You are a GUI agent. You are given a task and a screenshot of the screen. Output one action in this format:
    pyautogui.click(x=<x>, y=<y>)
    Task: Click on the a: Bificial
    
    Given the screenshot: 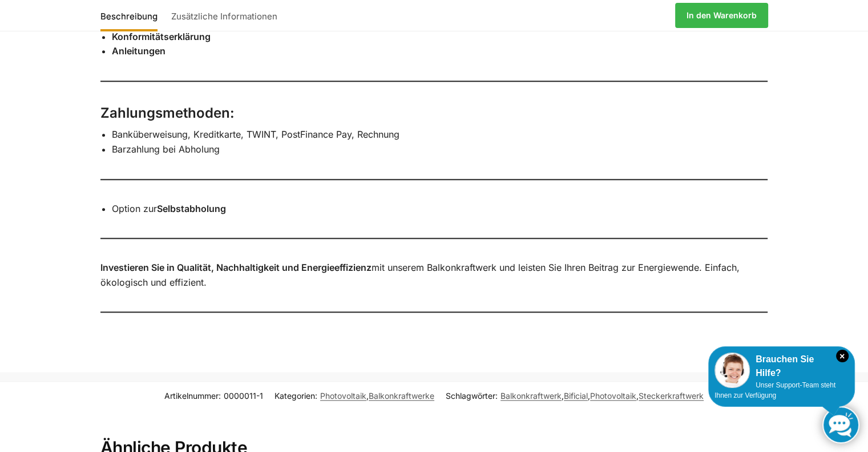 What is the action you would take?
    pyautogui.click(x=576, y=396)
    